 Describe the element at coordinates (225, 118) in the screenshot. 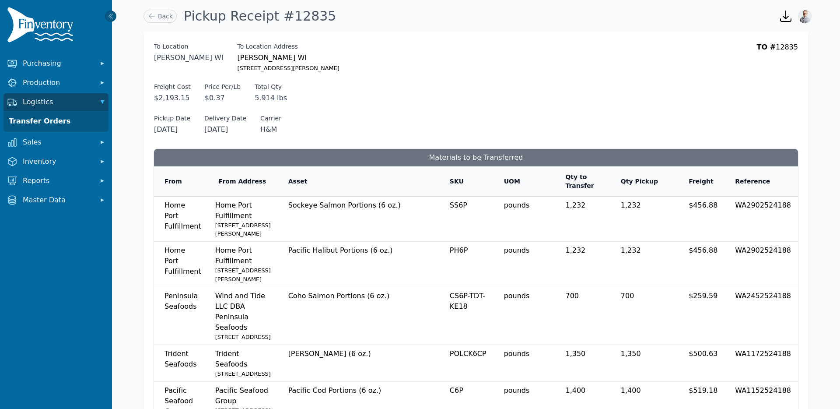

I see `span: Delivery Date` at that location.